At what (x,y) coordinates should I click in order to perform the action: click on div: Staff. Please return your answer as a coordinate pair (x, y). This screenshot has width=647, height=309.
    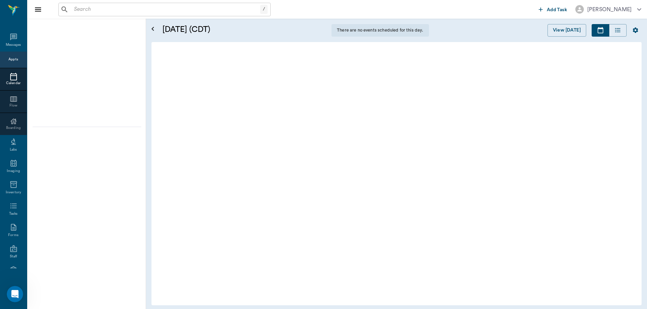
    Looking at the image, I should click on (13, 257).